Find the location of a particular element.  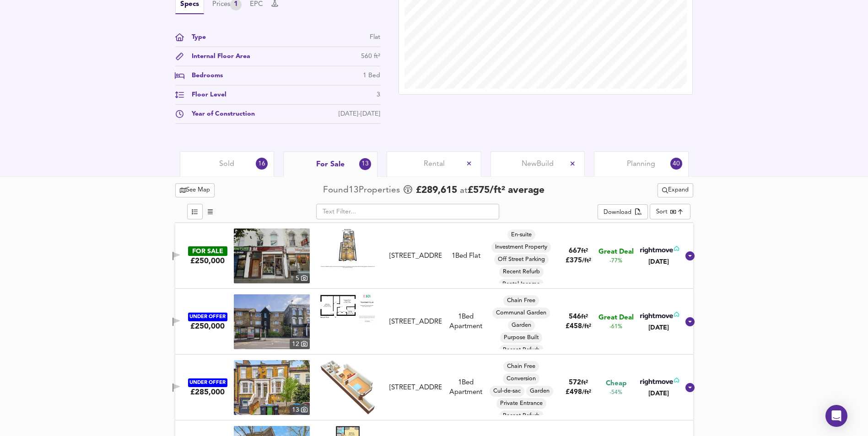

span: See Map is located at coordinates (195, 190).